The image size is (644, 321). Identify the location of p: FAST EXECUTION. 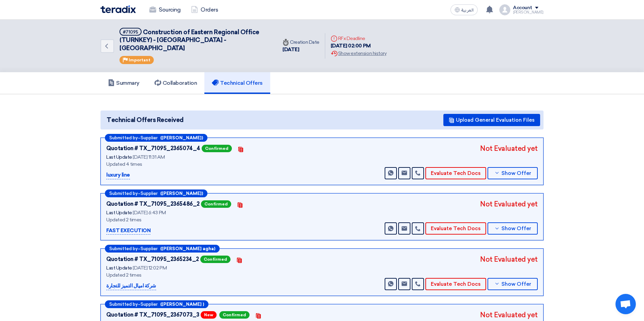
(128, 231).